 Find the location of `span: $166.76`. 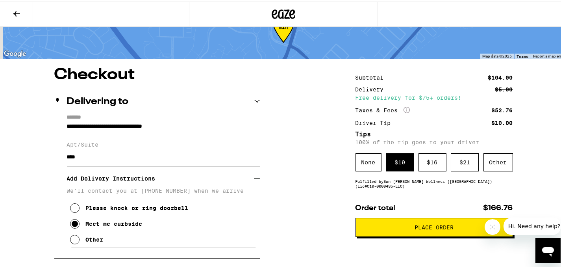

span: $166.76 is located at coordinates (498, 206).